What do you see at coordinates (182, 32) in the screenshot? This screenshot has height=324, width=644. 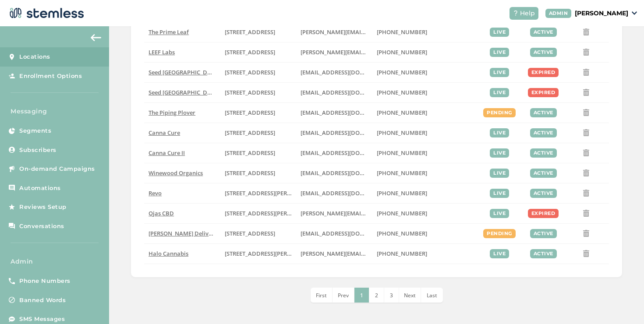 I see `label: The Prime Leaf` at bounding box center [182, 32].